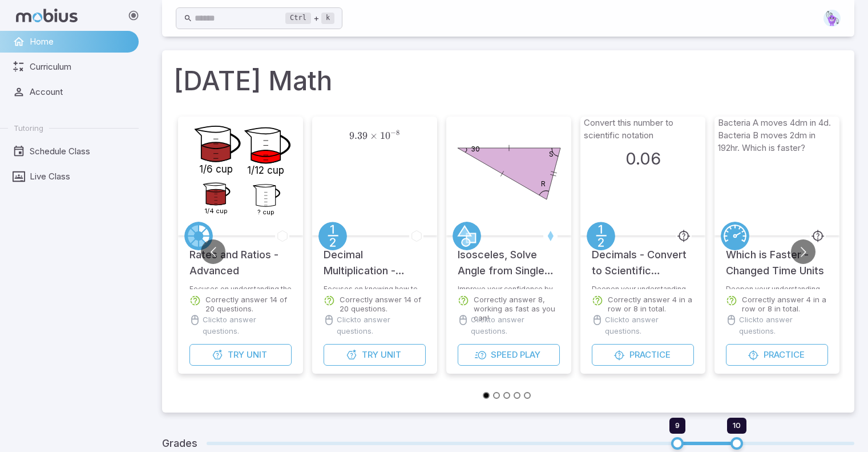  What do you see at coordinates (215, 169) in the screenshot?
I see `text: 1/6 cup` at bounding box center [215, 169].